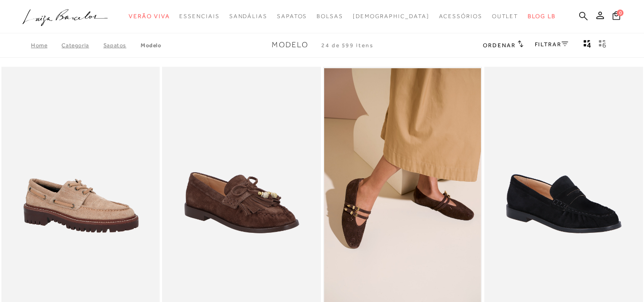  Describe the element at coordinates (391, 16) in the screenshot. I see `a: noSubCategoriesText` at that location.